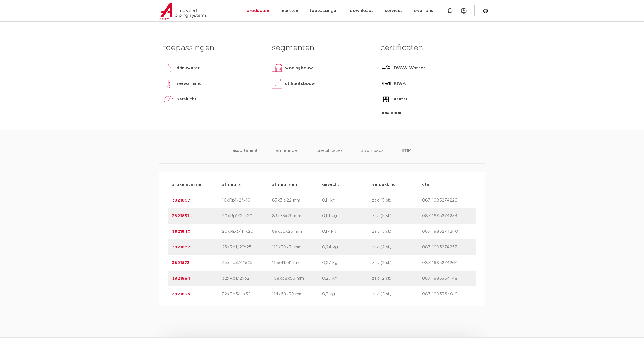  I want to click on p: 20xRp3/4"x20, so click(247, 232).